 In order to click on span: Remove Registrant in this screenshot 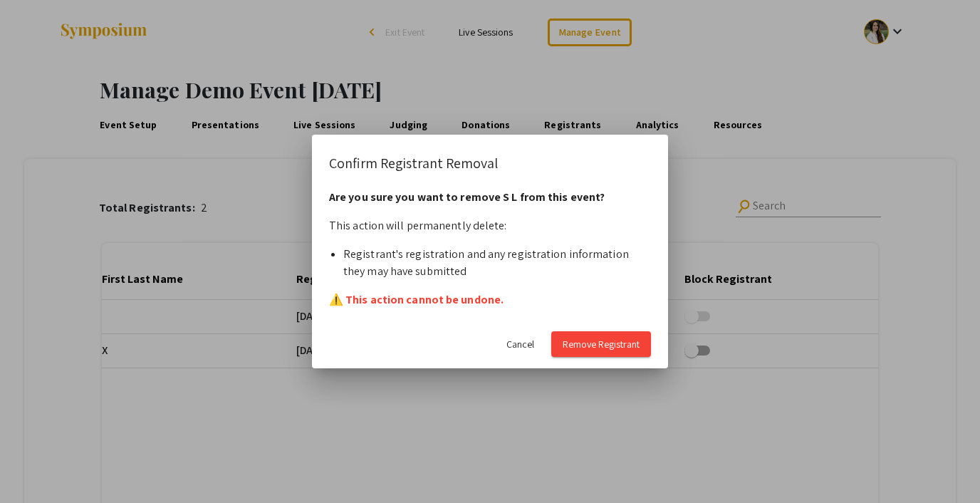, I will do `click(602, 344)`.